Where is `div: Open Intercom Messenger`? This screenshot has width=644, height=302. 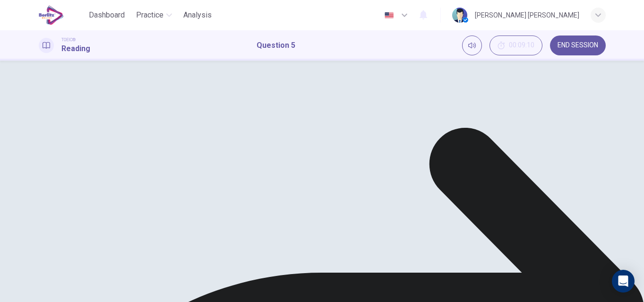
div: Open Intercom Messenger is located at coordinates (623, 281).